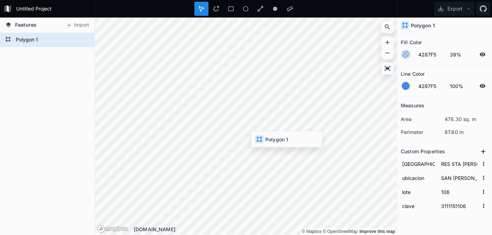  I want to click on h2: Fill Color, so click(412, 42).